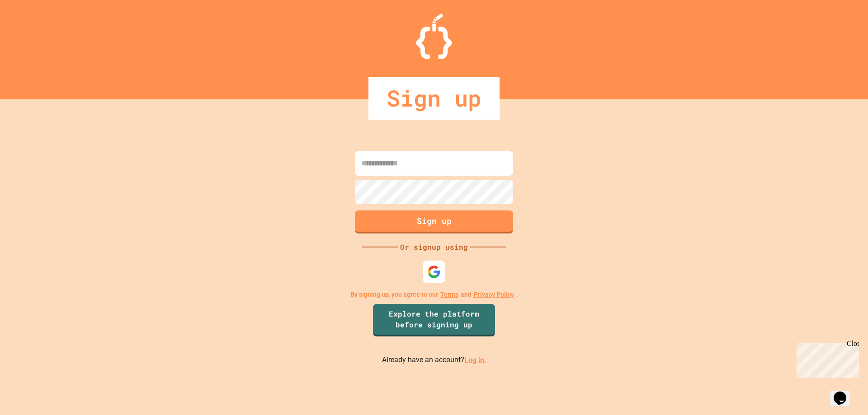 The image size is (868, 415). What do you see at coordinates (33, 31) in the screenshot?
I see `div: Chat with us now!Close` at bounding box center [33, 31].